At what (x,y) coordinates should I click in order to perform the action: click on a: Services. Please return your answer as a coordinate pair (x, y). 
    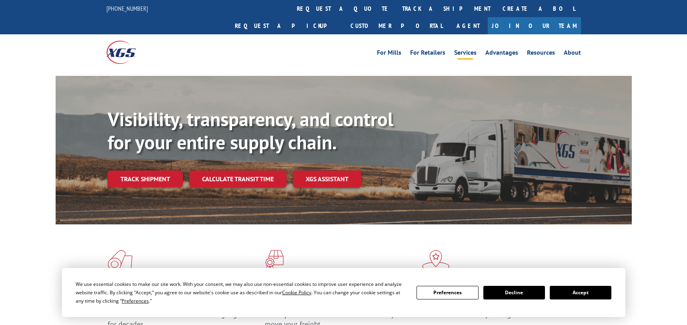
    Looking at the image, I should click on (465, 54).